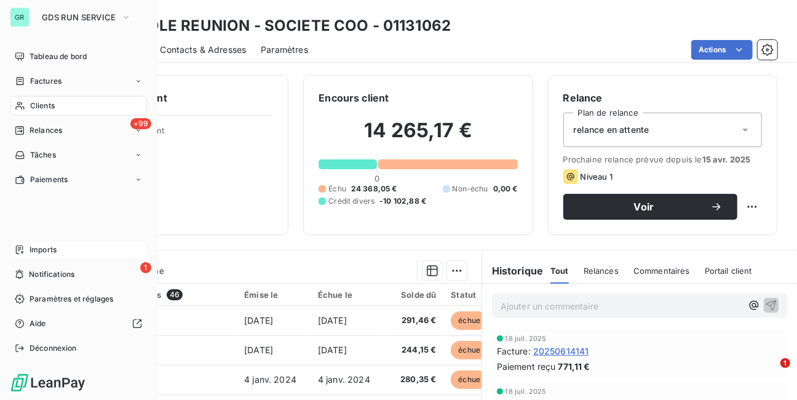  I want to click on span: 0, so click(377, 178).